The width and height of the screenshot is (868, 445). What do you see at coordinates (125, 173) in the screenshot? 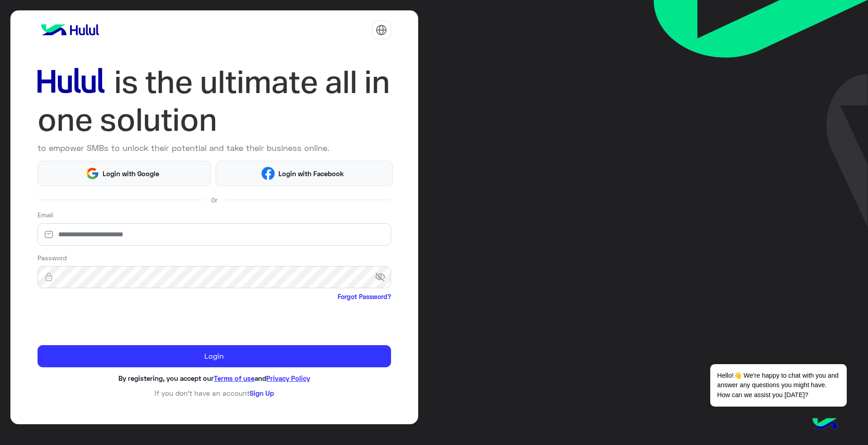
I see `button: Login with Google` at bounding box center [125, 173].